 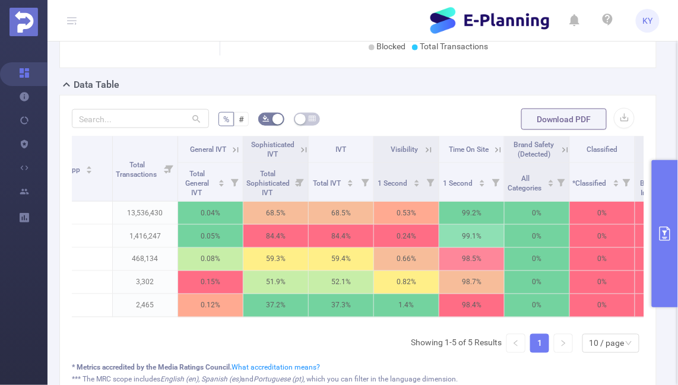 I want to click on i: icon: bg-colors, so click(x=266, y=119).